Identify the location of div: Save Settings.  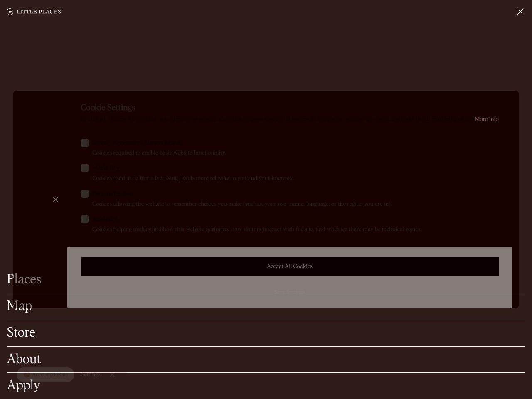
(290, 292).